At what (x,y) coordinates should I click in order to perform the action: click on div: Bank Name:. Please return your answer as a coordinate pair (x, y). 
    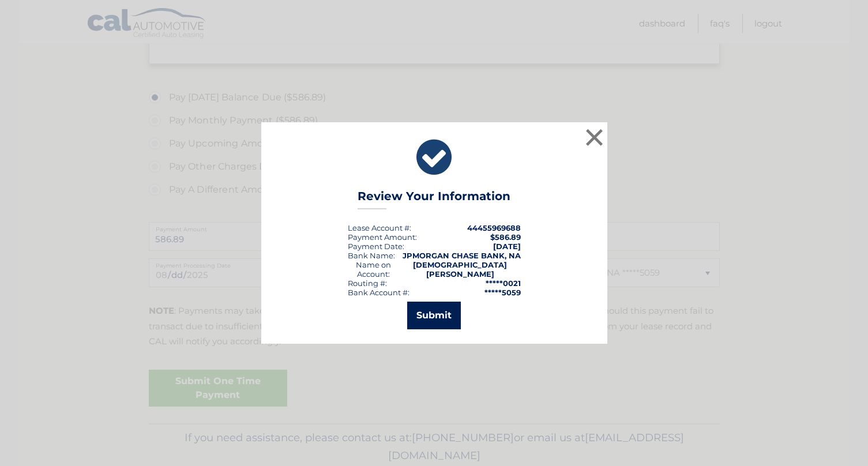
    Looking at the image, I should click on (371, 255).